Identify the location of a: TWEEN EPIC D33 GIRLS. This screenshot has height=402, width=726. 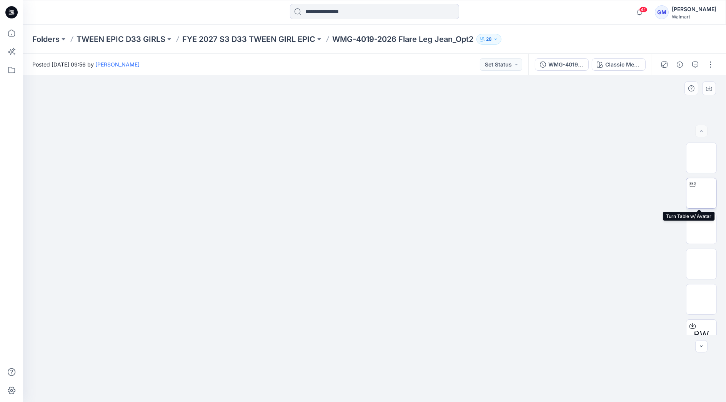
(121, 39).